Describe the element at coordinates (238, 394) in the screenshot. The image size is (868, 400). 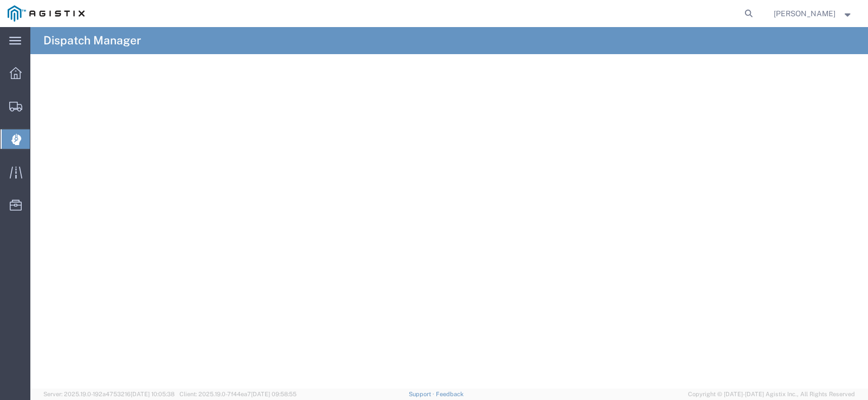
I see `span: Client: 2025.19.0-7f44ea7` at that location.